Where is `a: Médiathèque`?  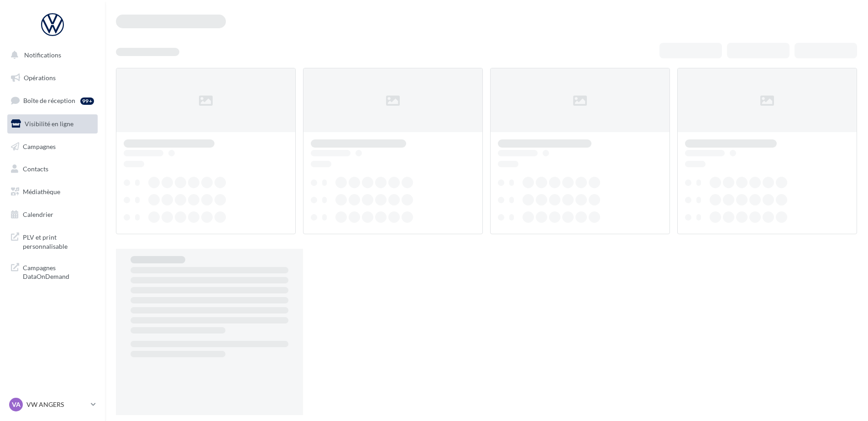
a: Médiathèque is located at coordinates (53, 192).